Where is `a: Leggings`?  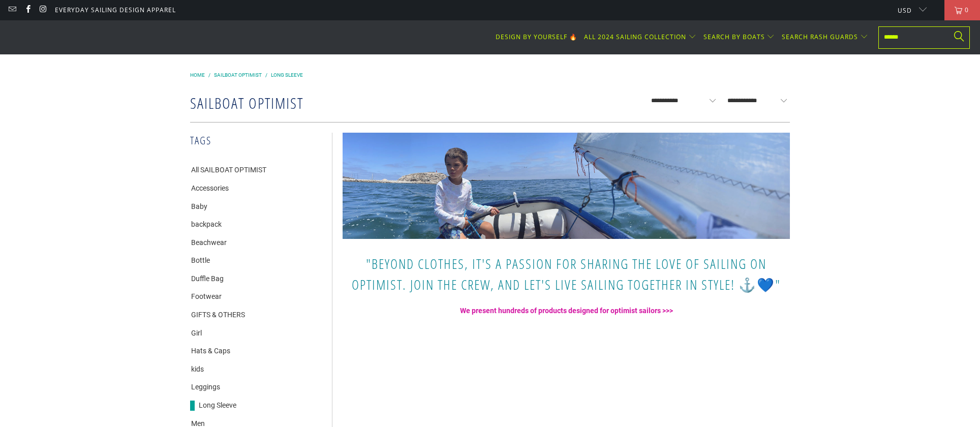
a: Leggings is located at coordinates (205, 388).